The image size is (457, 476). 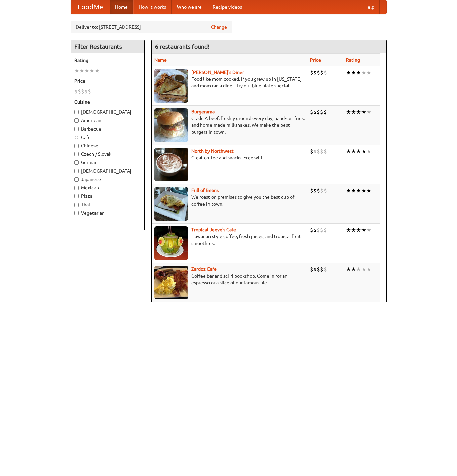 What do you see at coordinates (107, 204) in the screenshot?
I see `label: Thai` at bounding box center [107, 204].